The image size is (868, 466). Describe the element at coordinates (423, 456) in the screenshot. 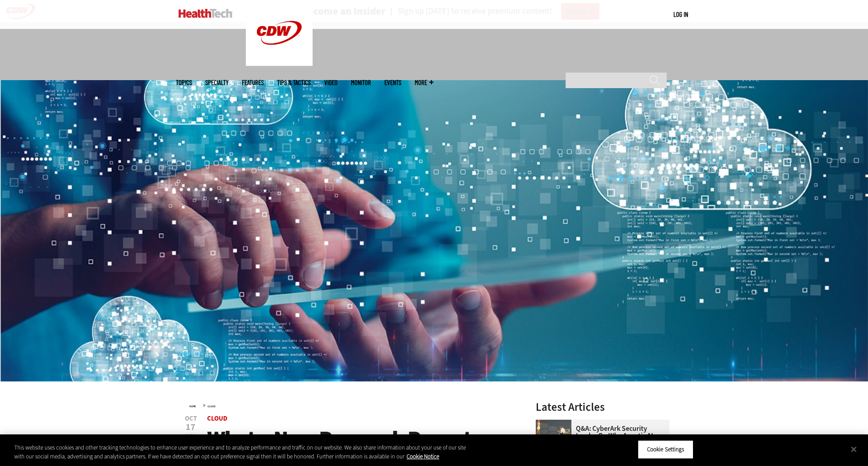

I see `a: More information about your privacy` at that location.